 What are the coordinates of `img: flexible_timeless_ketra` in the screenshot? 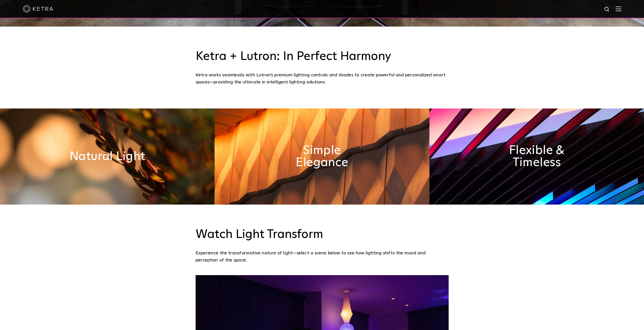 It's located at (537, 156).